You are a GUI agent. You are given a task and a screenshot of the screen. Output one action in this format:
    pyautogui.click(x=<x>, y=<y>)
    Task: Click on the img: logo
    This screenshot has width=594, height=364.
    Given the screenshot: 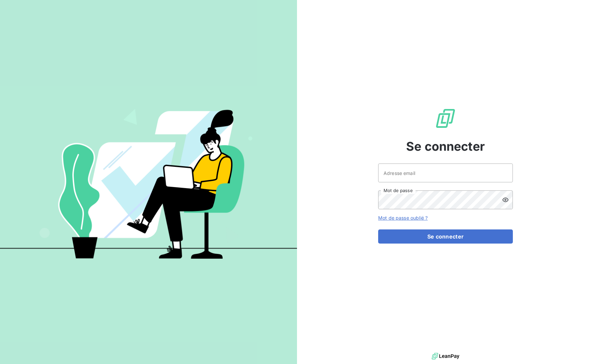 What is the action you would take?
    pyautogui.click(x=445, y=357)
    